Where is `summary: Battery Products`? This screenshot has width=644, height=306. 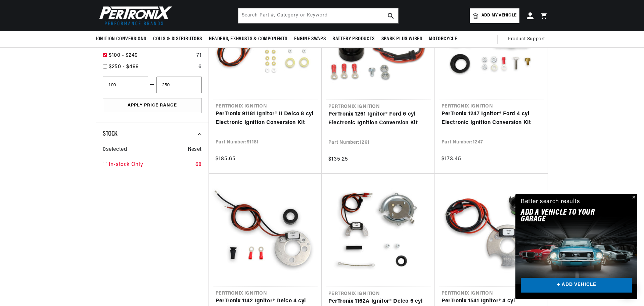 summary: Battery Products is located at coordinates (354, 39).